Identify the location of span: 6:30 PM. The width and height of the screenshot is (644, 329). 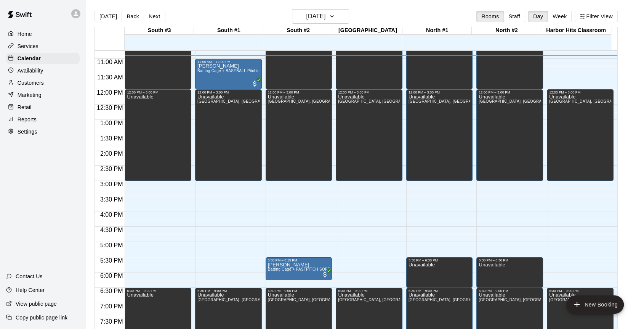
(112, 291).